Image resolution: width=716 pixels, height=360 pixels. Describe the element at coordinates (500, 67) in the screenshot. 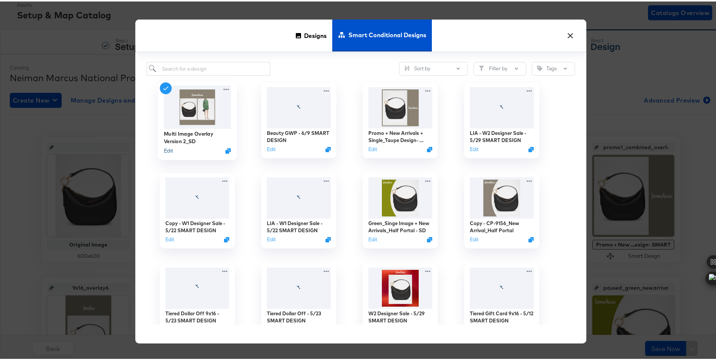

I see `button: FilterFilter by` at that location.